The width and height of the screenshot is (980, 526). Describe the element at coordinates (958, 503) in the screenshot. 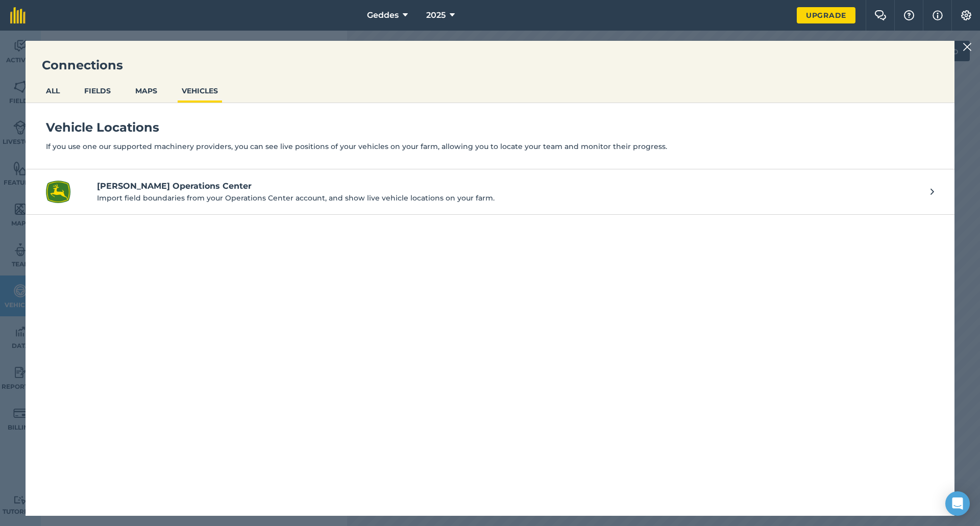

I see `div: Open Intercom Messenger` at that location.